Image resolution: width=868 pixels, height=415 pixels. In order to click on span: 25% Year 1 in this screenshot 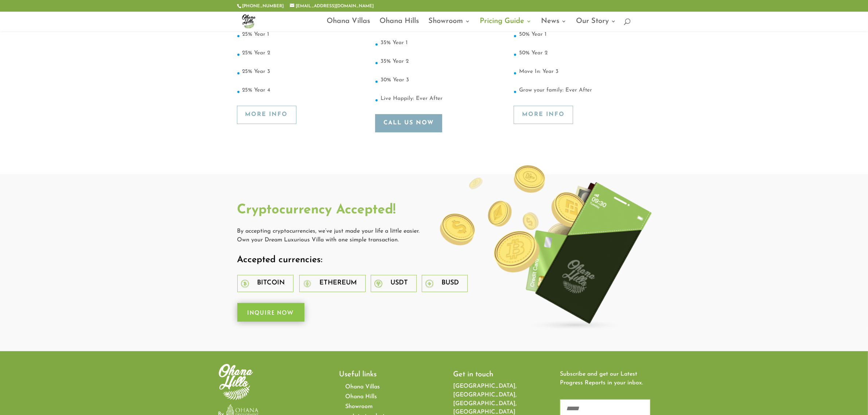, I will do `click(256, 34)`.